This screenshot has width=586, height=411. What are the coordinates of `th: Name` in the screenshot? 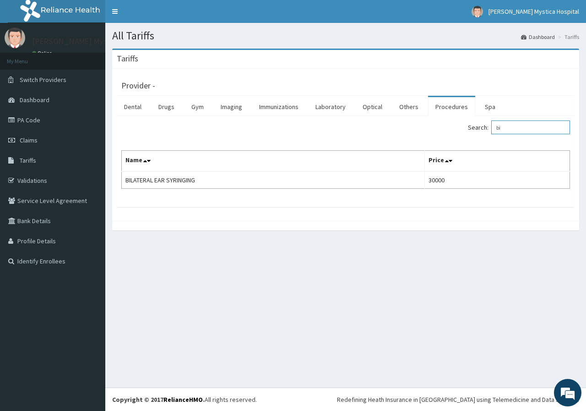 It's located at (273, 161).